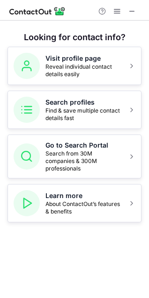 The image size is (149, 298). I want to click on button: Search profilesFind & save multiple contact details fast, so click(74, 110).